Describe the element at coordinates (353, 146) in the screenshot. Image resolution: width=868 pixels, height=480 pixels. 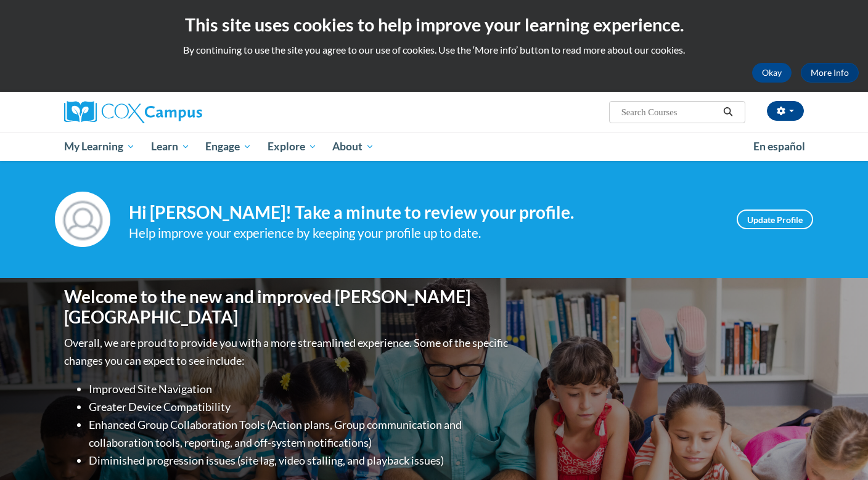
I see `span: About` at that location.